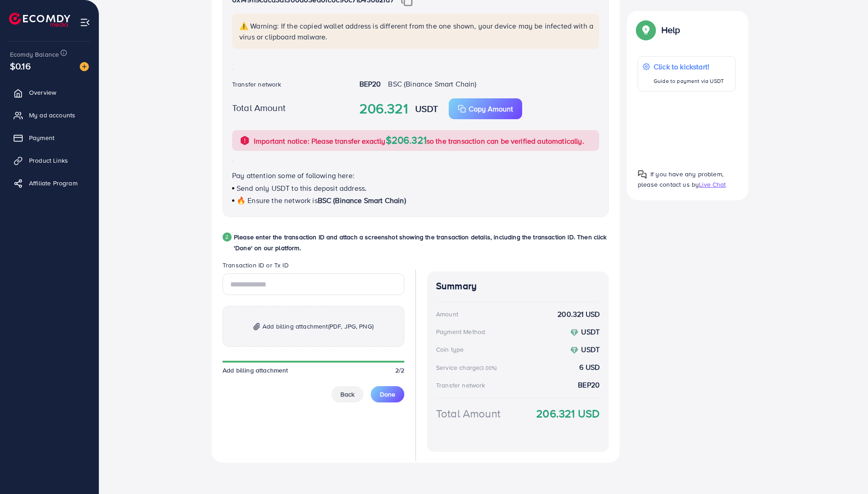 Image resolution: width=868 pixels, height=494 pixels. Describe the element at coordinates (468, 368) in the screenshot. I see `div: Service charge` at that location.